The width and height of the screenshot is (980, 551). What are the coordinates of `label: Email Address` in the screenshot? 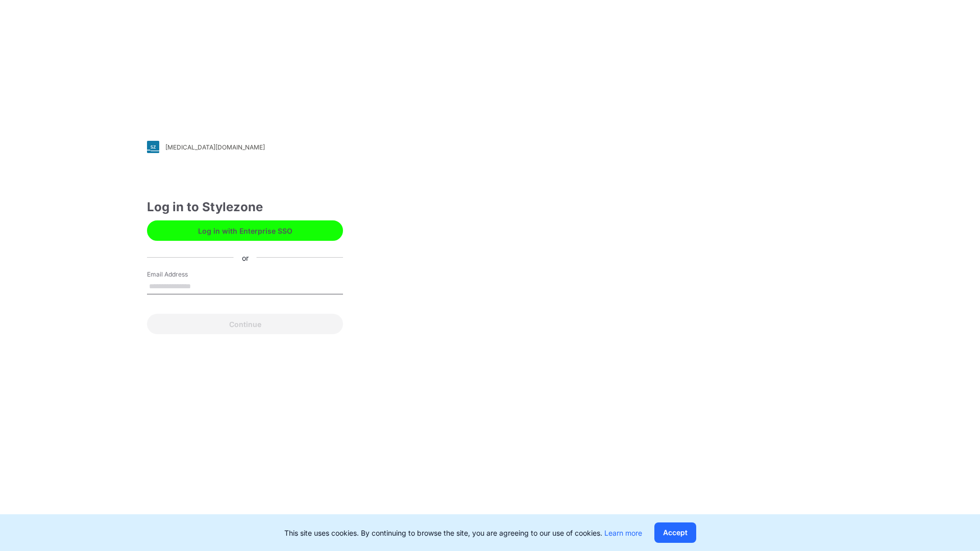 It's located at (183, 275).